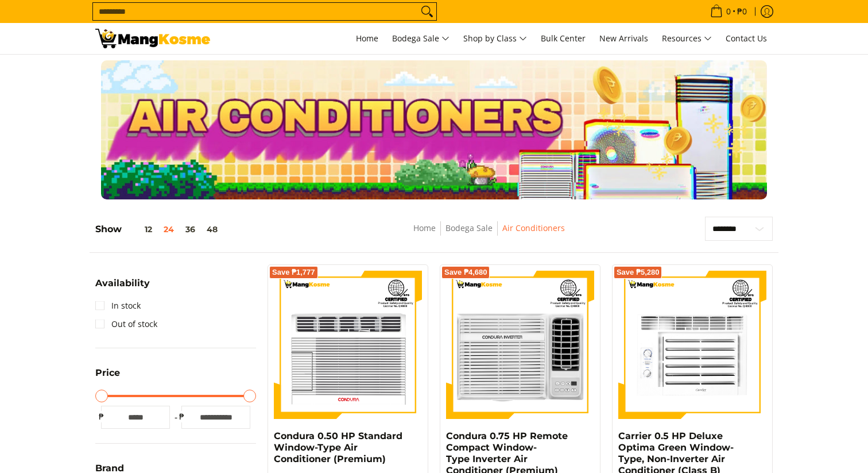 This screenshot has width=868, height=473. What do you see at coordinates (746, 39) in the screenshot?
I see `a: Contact Us` at bounding box center [746, 39].